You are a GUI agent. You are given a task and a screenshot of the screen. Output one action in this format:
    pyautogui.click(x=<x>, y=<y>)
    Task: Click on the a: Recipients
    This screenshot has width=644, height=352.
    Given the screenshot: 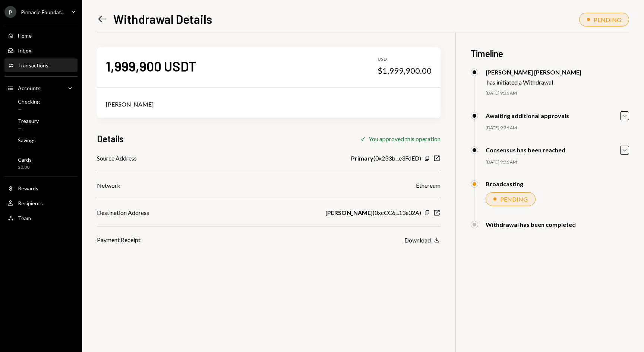 What is the action you would take?
    pyautogui.click(x=41, y=203)
    